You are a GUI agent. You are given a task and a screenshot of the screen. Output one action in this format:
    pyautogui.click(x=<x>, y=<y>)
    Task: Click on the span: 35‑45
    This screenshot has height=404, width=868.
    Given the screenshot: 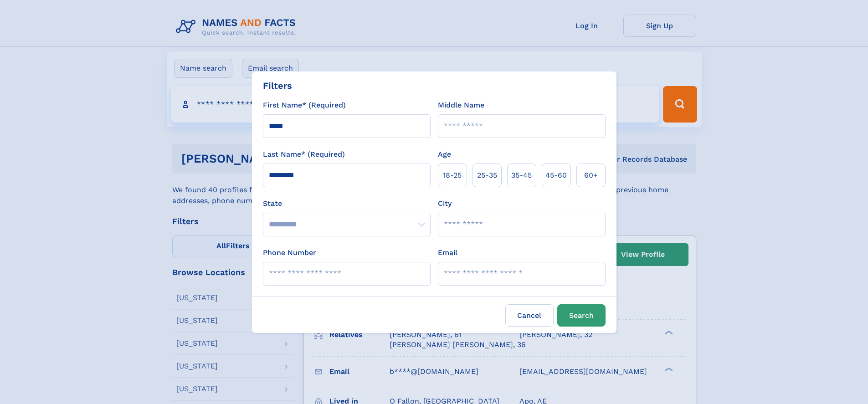 What is the action you would take?
    pyautogui.click(x=522, y=175)
    